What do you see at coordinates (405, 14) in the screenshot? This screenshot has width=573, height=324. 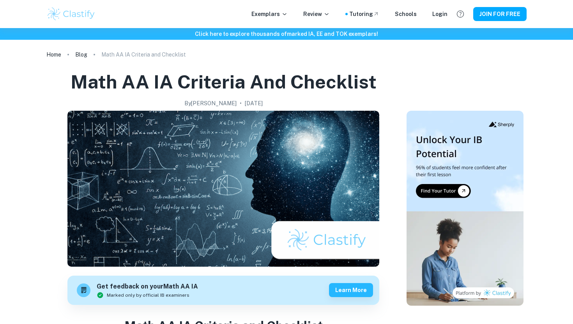 I see `div: Schools` at bounding box center [405, 14].